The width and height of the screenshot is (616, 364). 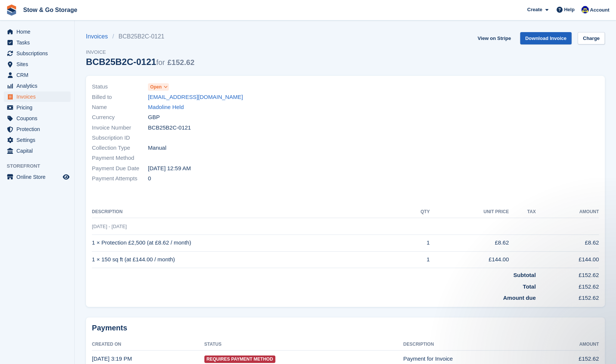 What do you see at coordinates (50, 10) in the screenshot?
I see `a: Stow & Go Storage` at bounding box center [50, 10].